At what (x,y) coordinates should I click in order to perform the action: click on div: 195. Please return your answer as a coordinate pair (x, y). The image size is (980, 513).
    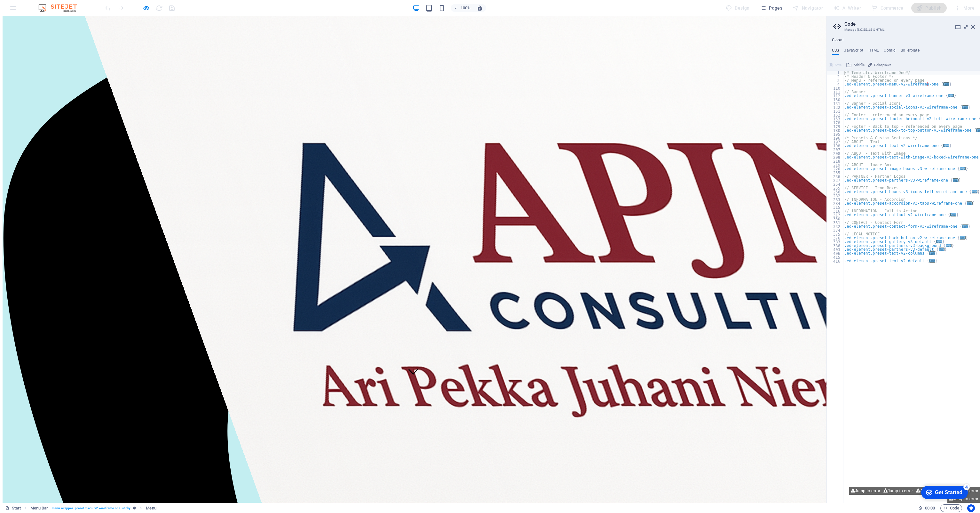
    Looking at the image, I should click on (836, 134).